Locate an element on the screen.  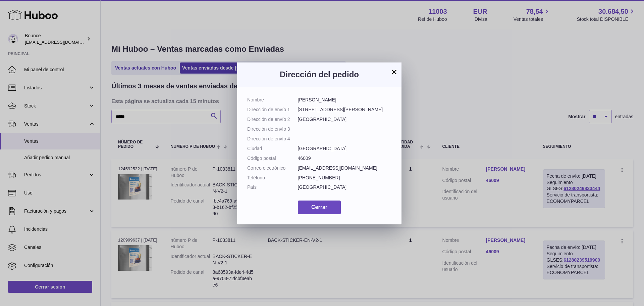
h3: Dirección del pedido is located at coordinates (319, 75).